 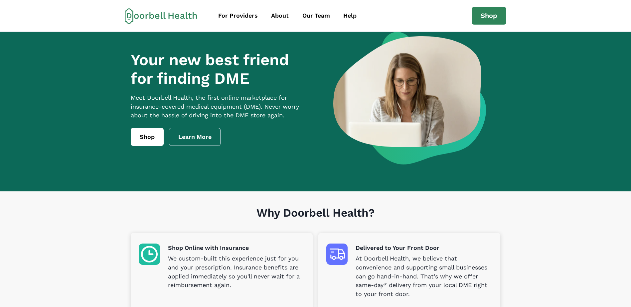 I want to click on h1: Why Doorbell Health?, so click(x=315, y=220).